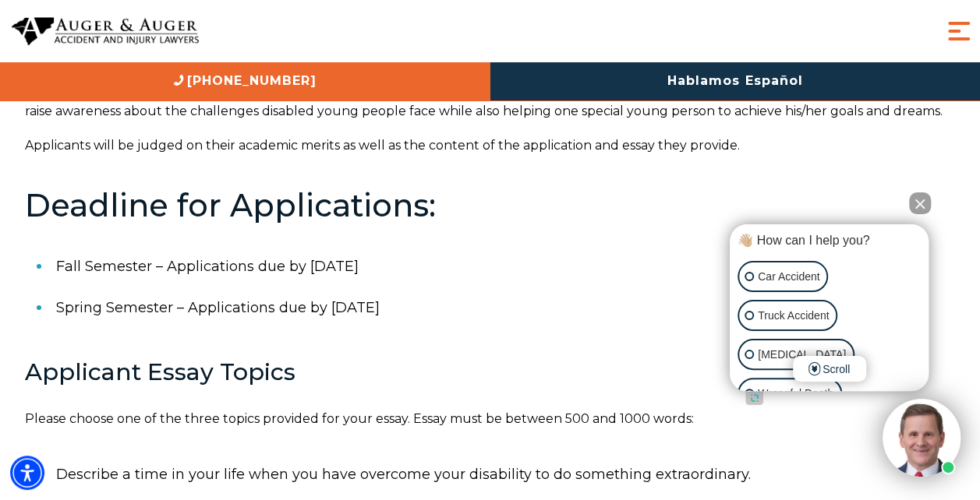  What do you see at coordinates (490, 371) in the screenshot?
I see `h3: Applicant Essay Topics` at bounding box center [490, 371].